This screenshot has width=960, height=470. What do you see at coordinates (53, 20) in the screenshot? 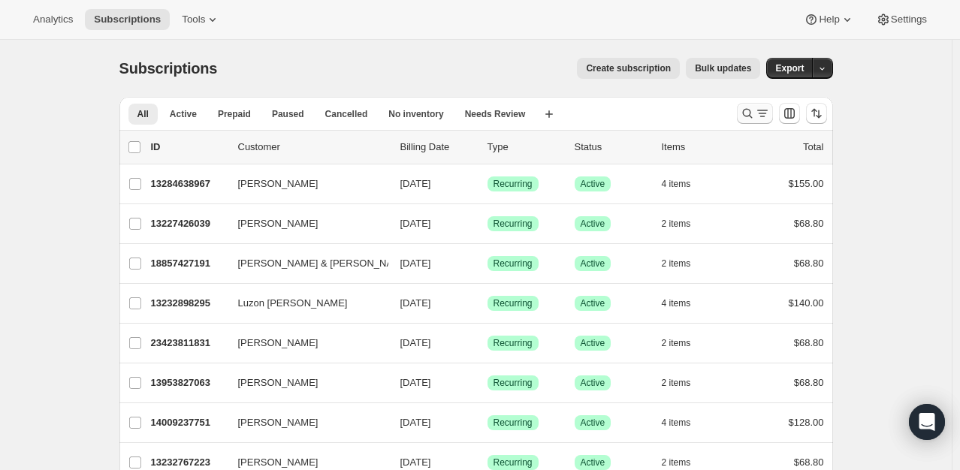
I see `button: Analytics` at bounding box center [53, 20].